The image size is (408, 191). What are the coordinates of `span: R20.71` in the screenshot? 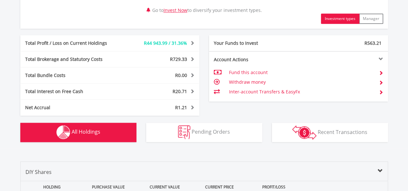 It's located at (180, 91).